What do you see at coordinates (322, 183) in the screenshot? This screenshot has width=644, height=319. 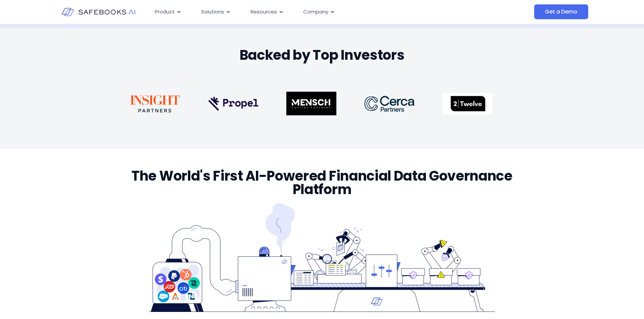 I see `h3: The World's First AI-Powered Financial Data Governance Platform` at bounding box center [322, 183].